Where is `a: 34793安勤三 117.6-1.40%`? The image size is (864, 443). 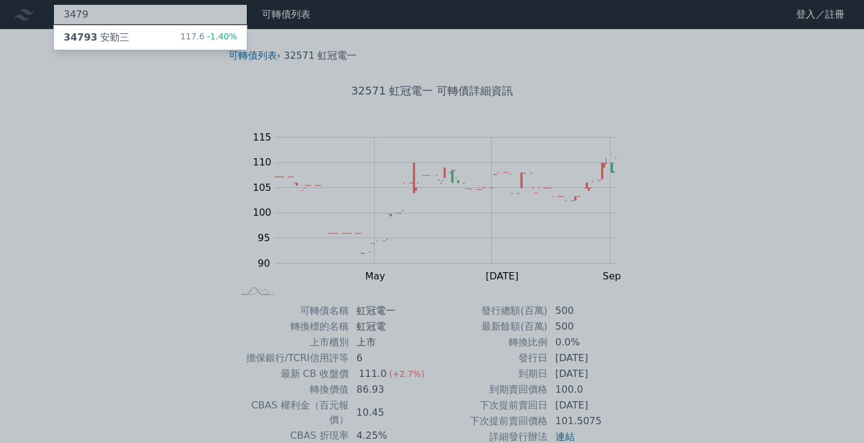
a: 34793安勤三 117.6-1.40% is located at coordinates (150, 38).